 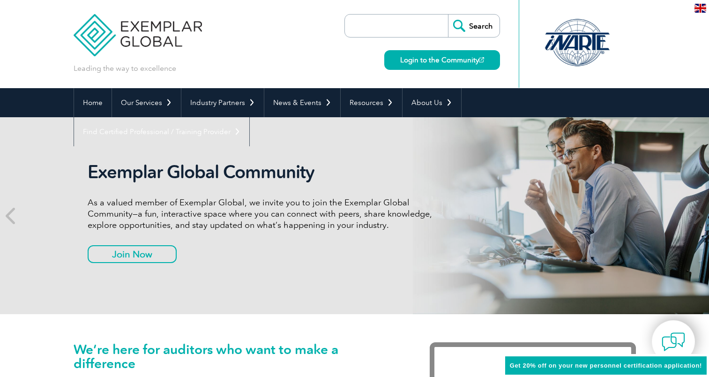 I want to click on a: Home, so click(x=93, y=103).